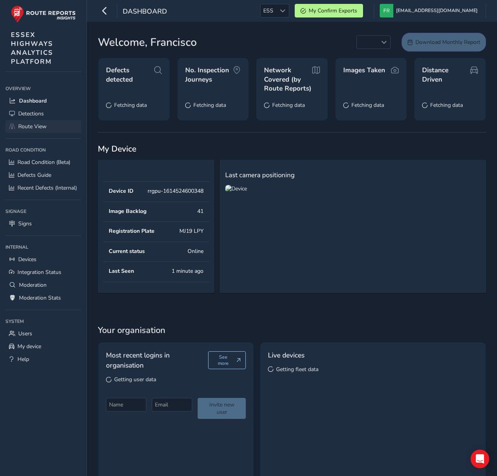 Image resolution: width=497 pixels, height=476 pixels. I want to click on div: Device ID, so click(121, 191).